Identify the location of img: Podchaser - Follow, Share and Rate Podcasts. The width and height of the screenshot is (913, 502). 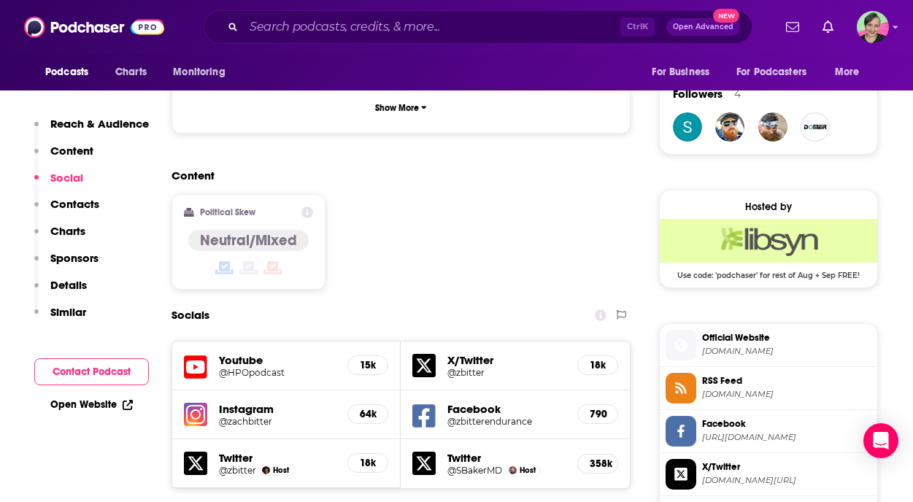
(94, 27).